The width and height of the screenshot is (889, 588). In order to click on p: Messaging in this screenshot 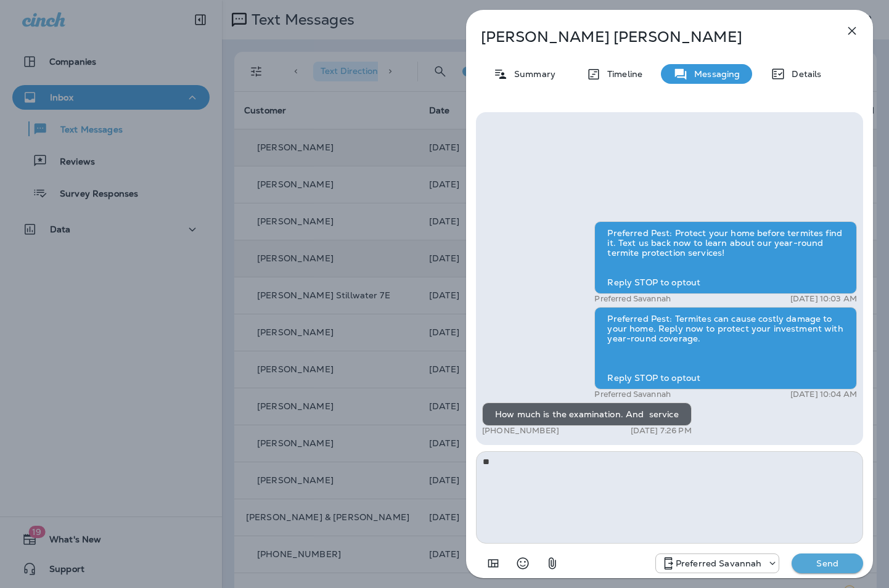, I will do `click(714, 74)`.